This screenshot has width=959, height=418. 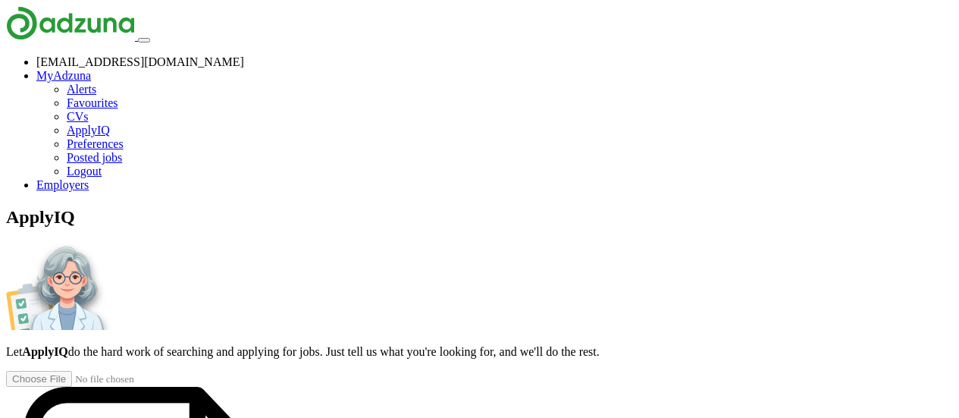 I want to click on a: Posted jobs, so click(x=94, y=157).